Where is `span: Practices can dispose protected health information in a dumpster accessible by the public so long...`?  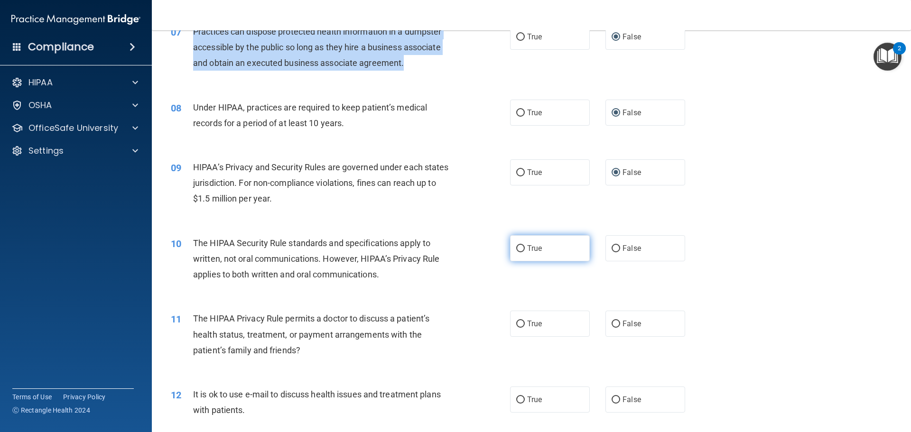 span: Practices can dispose protected health information in a dumpster accessible by the public so long... is located at coordinates (317, 47).